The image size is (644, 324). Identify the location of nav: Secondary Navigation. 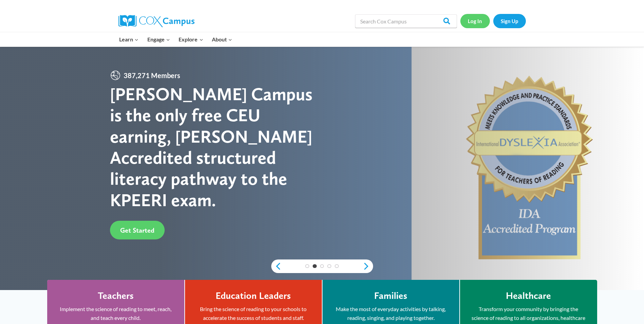
(493, 21).